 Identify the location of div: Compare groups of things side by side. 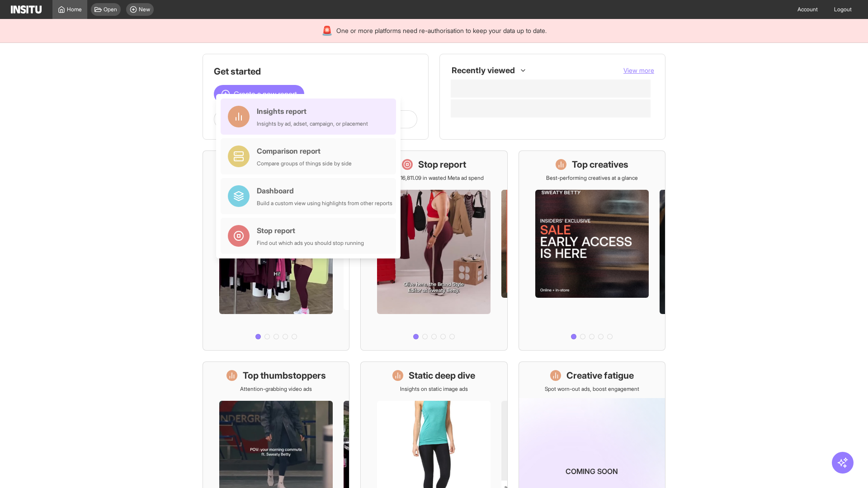
(304, 164).